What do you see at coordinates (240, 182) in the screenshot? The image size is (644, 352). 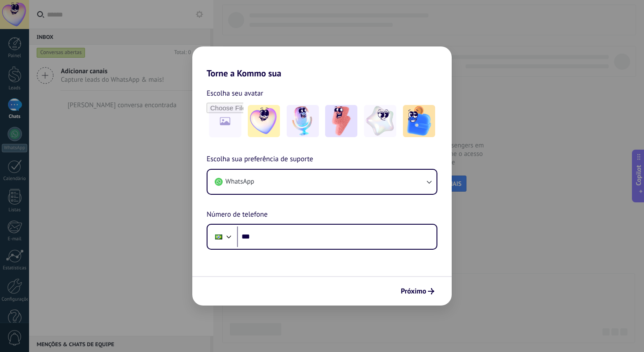 I see `span: WhatsApp` at bounding box center [240, 182].